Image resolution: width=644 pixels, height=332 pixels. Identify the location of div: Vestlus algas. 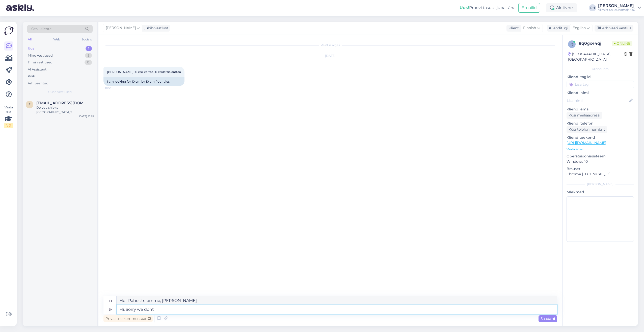
(330, 45).